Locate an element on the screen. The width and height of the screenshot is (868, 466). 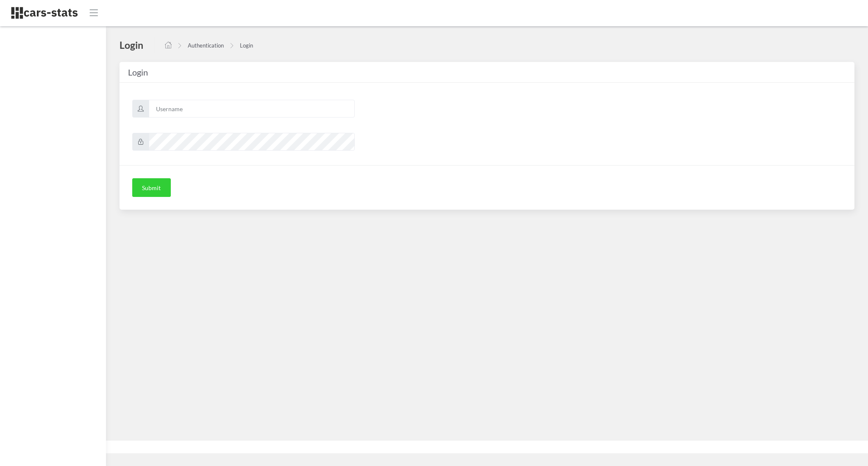
a: Login is located at coordinates (246, 45).